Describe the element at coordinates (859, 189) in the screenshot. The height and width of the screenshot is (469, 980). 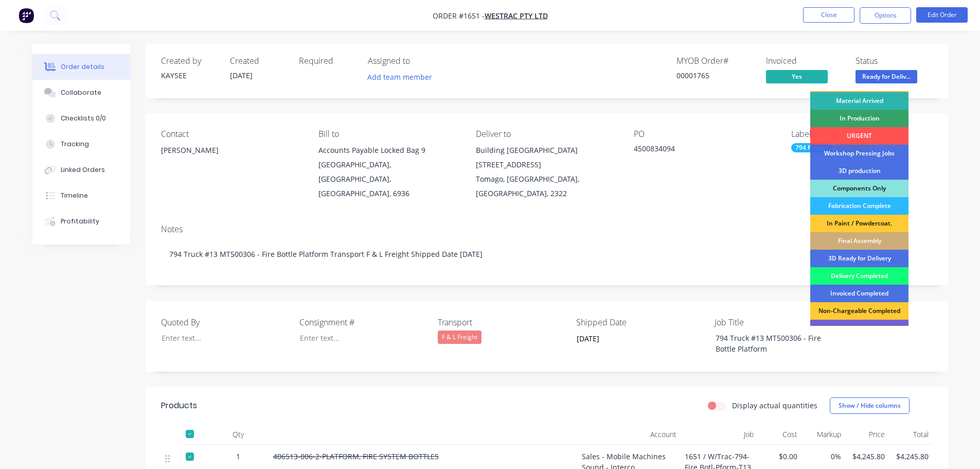
I see `div: Components Only` at that location.